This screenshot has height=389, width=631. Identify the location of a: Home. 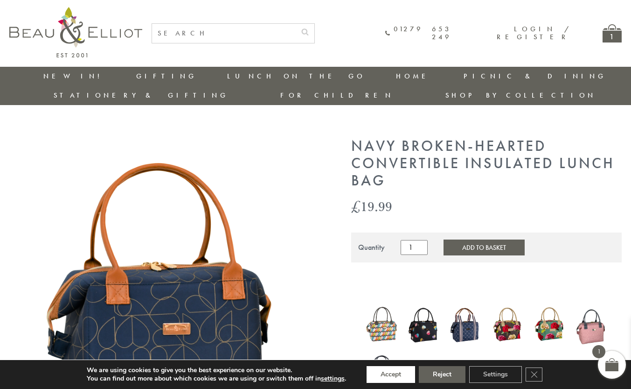
(415, 76).